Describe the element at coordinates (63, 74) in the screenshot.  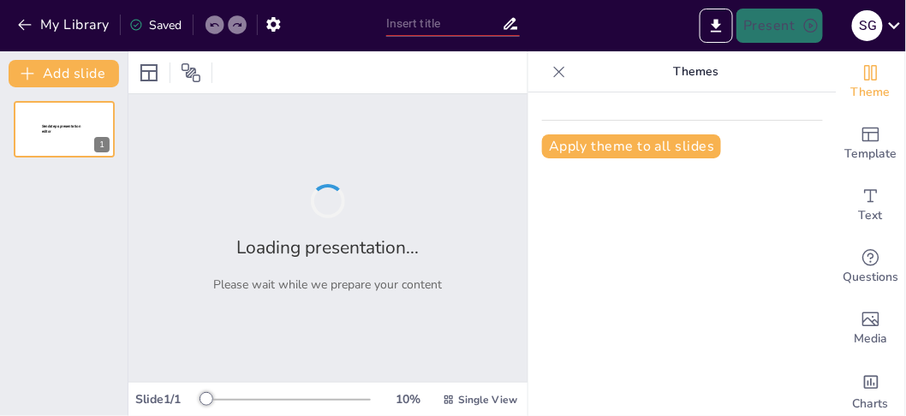
I see `button: Add slide` at that location.